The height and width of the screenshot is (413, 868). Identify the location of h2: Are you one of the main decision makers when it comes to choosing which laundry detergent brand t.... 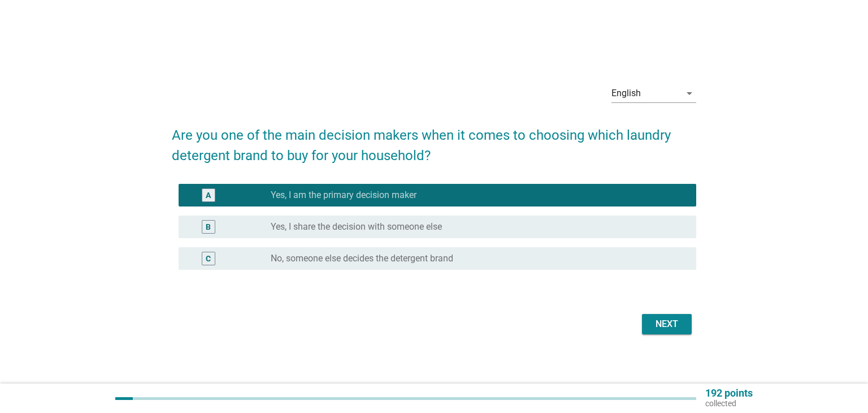
(434, 140).